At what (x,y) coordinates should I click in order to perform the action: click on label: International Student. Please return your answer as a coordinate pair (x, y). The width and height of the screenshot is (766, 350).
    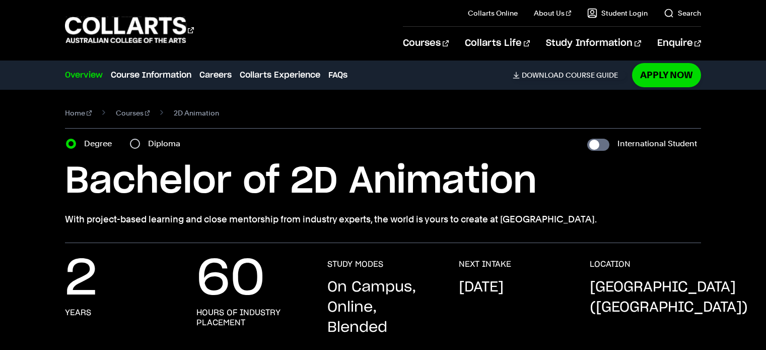
    Looking at the image, I should click on (657, 144).